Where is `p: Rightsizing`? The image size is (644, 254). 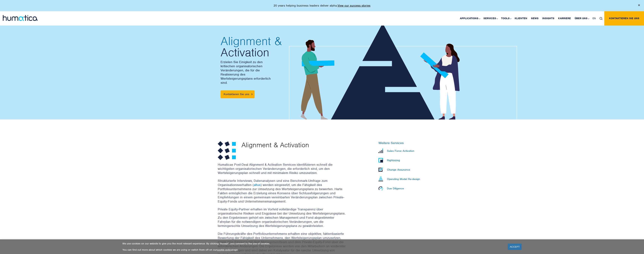
p: Rightsizing is located at coordinates (393, 160).